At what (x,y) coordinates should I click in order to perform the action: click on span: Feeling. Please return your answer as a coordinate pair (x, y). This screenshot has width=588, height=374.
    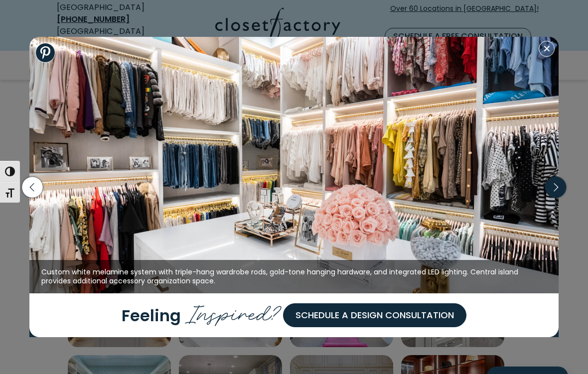
    Looking at the image, I should click on (151, 316).